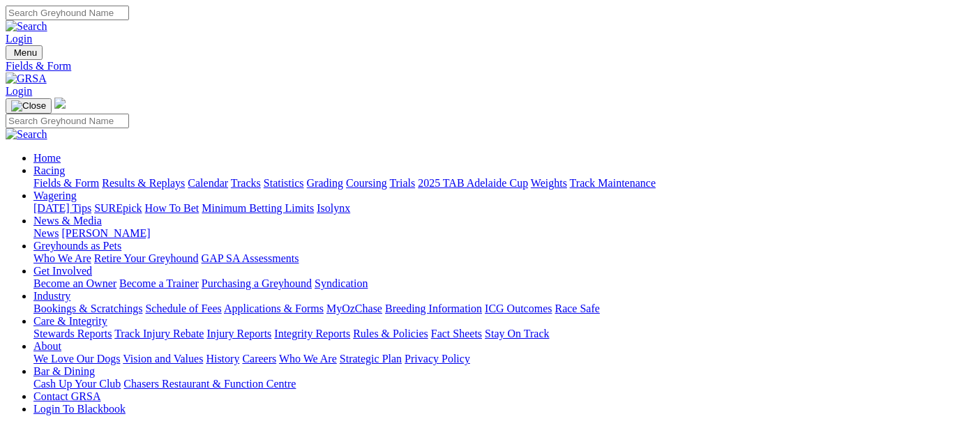  I want to click on a: Grading, so click(325, 183).